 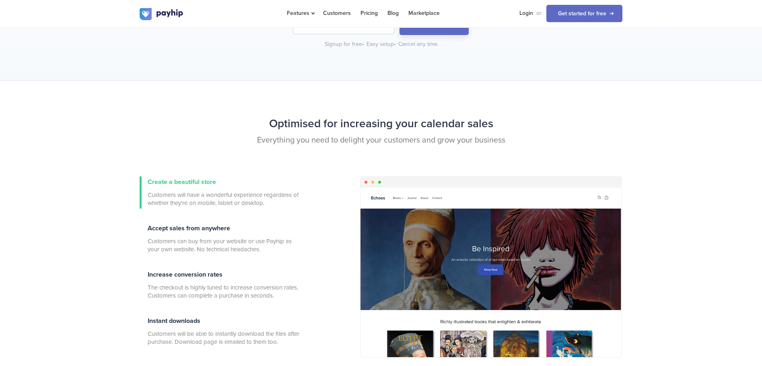 I want to click on div: Easy setup, so click(x=381, y=44).